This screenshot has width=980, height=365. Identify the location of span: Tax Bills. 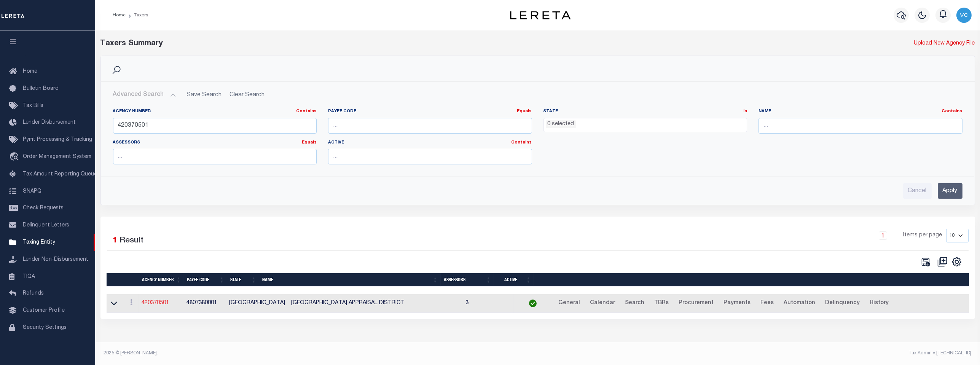
(33, 105).